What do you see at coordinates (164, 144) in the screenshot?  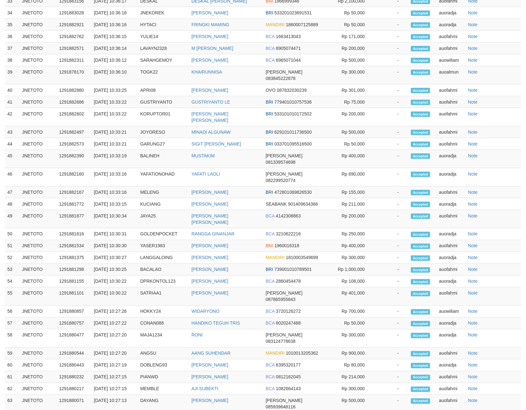 I see `td: GARUNG27` at bounding box center [164, 144].